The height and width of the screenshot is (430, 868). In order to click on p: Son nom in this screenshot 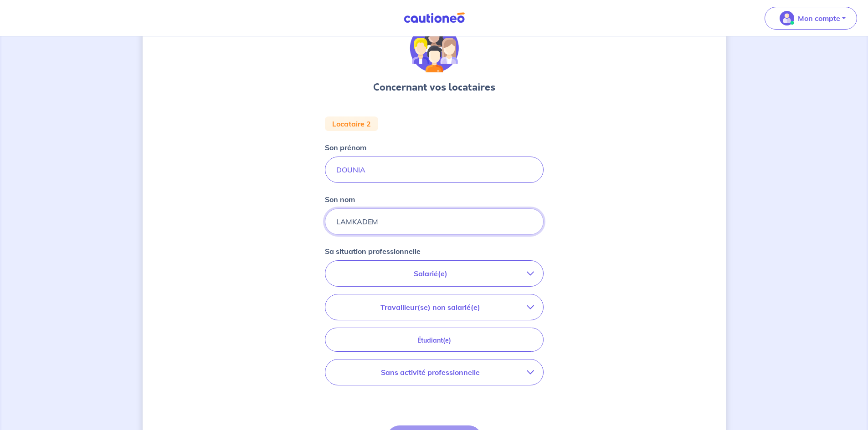, I will do `click(340, 199)`.